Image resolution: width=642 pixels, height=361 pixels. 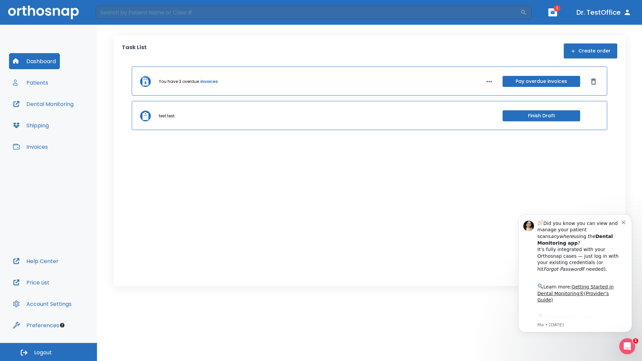 What do you see at coordinates (36, 261) in the screenshot?
I see `a: Help Center` at bounding box center [36, 261].